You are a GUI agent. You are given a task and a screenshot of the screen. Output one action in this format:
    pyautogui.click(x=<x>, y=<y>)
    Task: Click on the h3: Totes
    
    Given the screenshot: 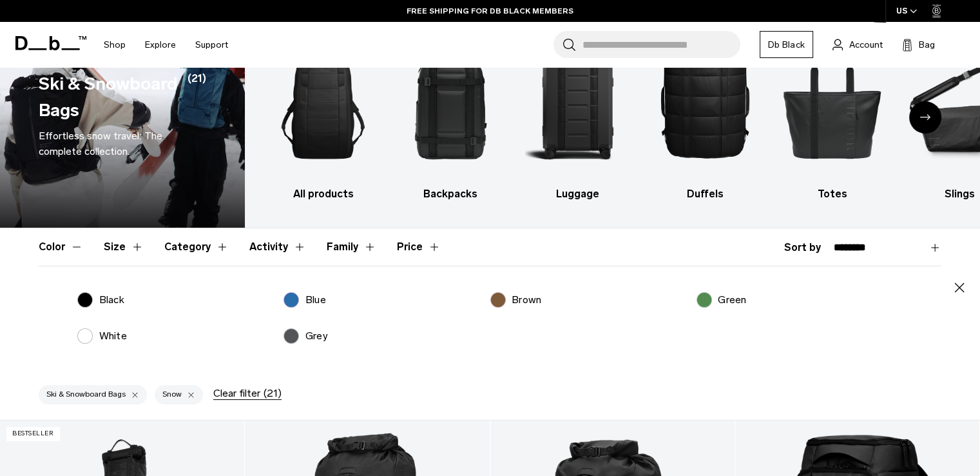 What is the action you would take?
    pyautogui.click(x=833, y=194)
    